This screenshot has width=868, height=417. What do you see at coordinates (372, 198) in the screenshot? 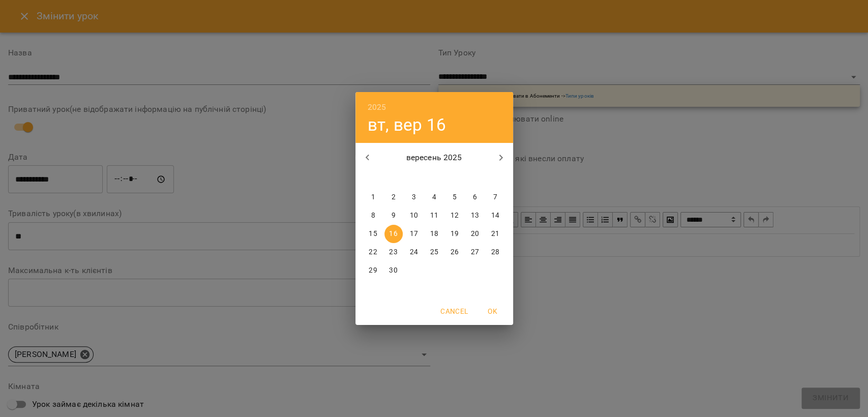
I see `p: 1` at bounding box center [372, 198].